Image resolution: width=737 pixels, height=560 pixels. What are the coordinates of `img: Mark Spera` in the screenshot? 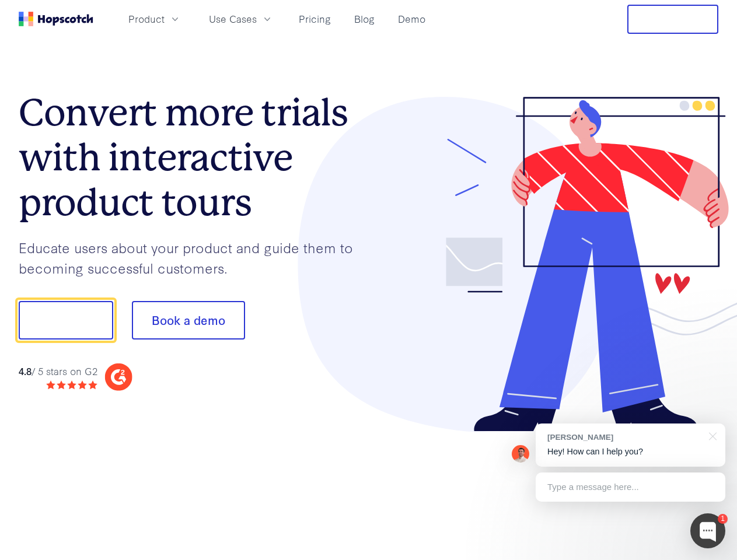 It's located at (521, 454).